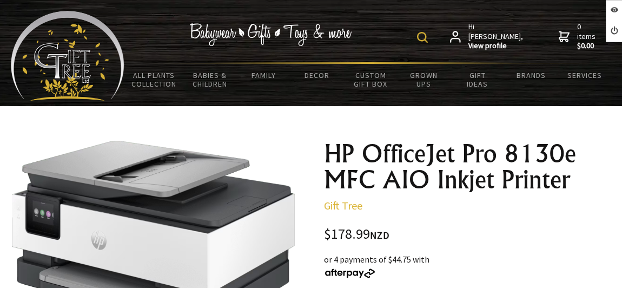 This screenshot has height=288, width=622. What do you see at coordinates (424, 79) in the screenshot?
I see `a: Grown Ups` at bounding box center [424, 79].